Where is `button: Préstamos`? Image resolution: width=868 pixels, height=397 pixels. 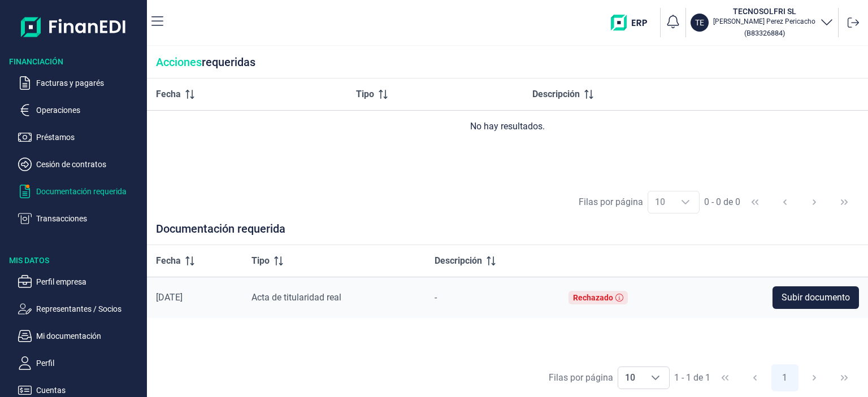
button: Préstamos is located at coordinates (80, 137).